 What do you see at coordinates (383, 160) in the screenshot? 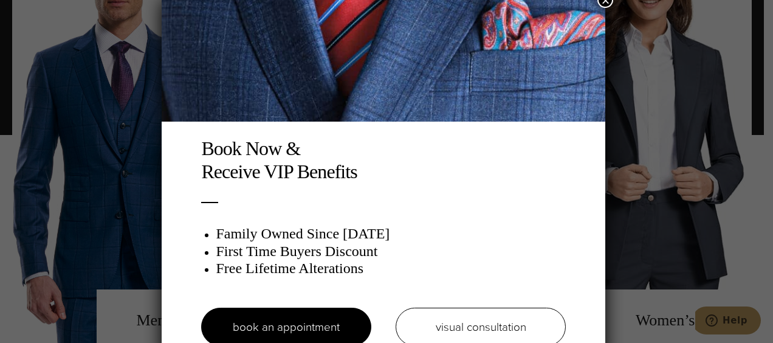
I see `h2: Book Now & Receive VIP Benefits` at bounding box center [383, 160].